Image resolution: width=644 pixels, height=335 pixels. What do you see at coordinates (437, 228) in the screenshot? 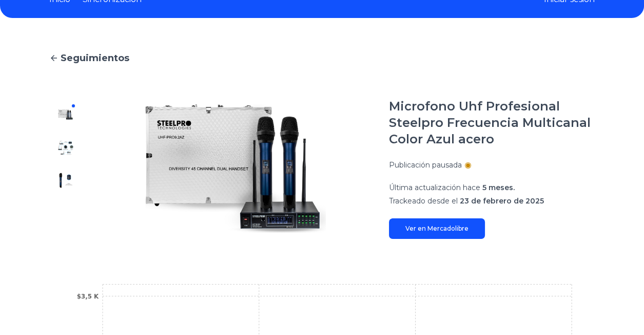
I see `font: Ver en Mercadolibre` at bounding box center [437, 228].